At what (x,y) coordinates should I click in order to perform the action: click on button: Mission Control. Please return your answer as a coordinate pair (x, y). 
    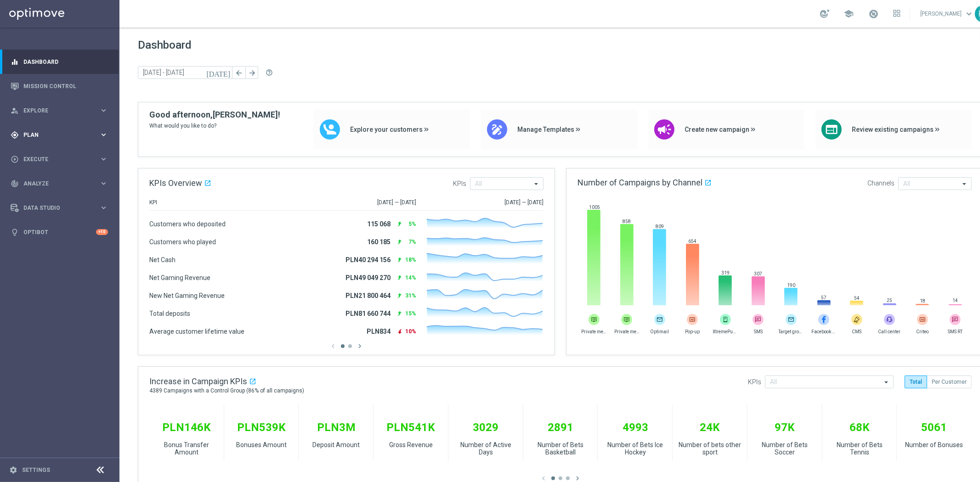
    Looking at the image, I should click on (59, 86).